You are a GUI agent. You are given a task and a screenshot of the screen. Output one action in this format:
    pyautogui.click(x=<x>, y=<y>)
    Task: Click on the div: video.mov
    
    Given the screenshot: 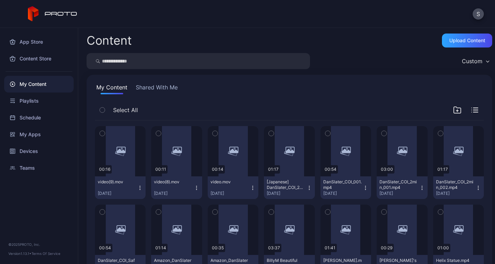 What is the action you would take?
    pyautogui.click(x=230, y=182)
    